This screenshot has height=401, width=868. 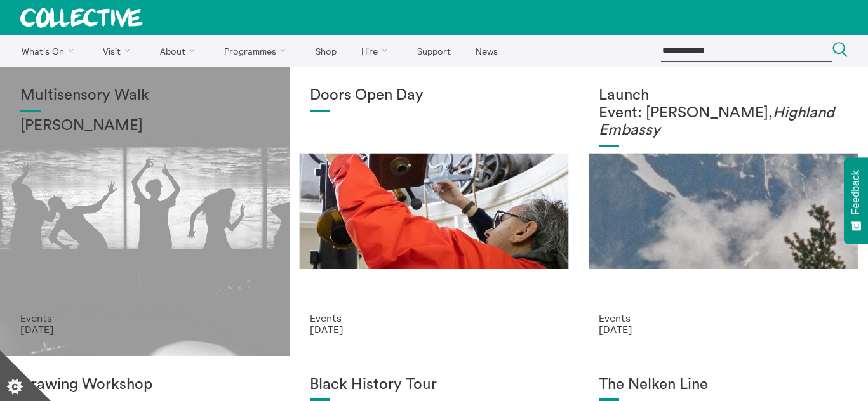 I want to click on a: About, so click(x=180, y=50).